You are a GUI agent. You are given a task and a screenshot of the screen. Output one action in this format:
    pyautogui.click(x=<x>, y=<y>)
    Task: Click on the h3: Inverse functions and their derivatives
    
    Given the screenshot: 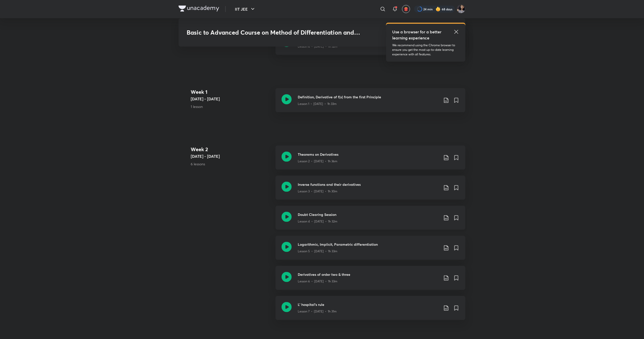 What is the action you would take?
    pyautogui.click(x=369, y=185)
    